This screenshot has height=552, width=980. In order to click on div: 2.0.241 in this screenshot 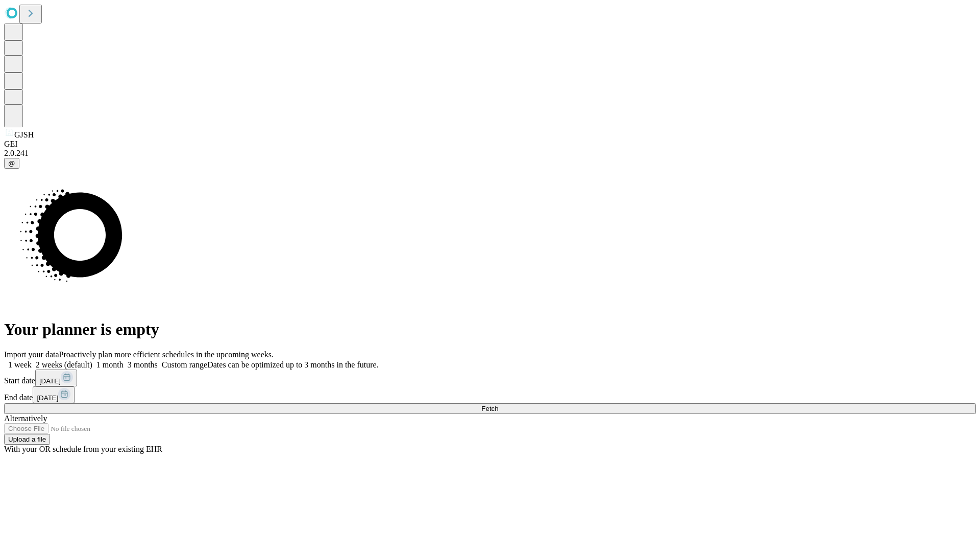, I will do `click(490, 154)`.